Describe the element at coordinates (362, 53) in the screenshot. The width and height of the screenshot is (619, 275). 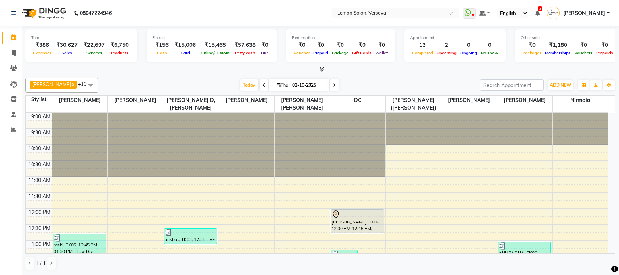
I see `span: Gift Cards` at that location.